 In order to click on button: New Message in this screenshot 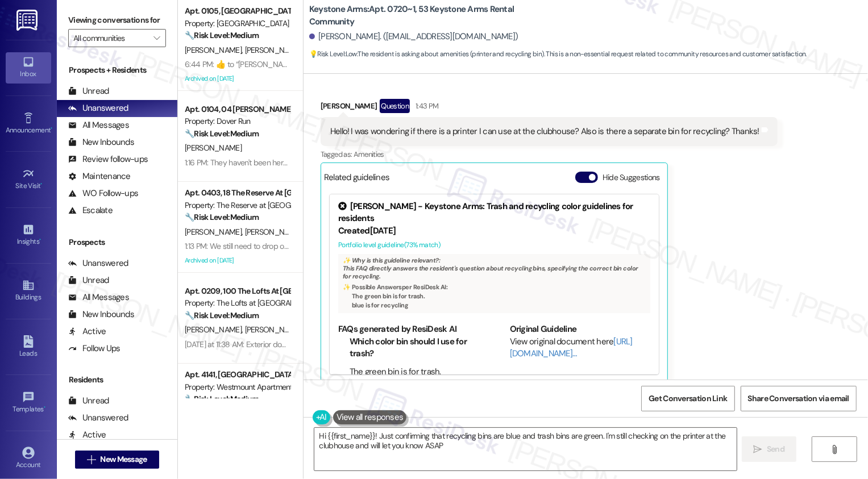, I will do `click(117, 460)`.